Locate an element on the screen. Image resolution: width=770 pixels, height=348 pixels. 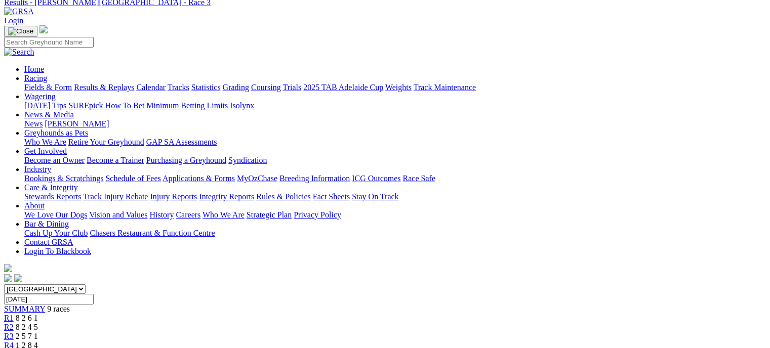
img: GRSA is located at coordinates (19, 12).